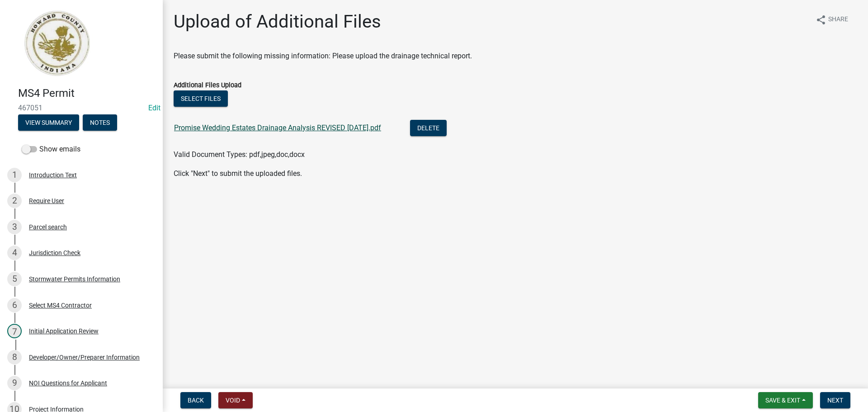 This screenshot has height=412, width=868. What do you see at coordinates (14, 201) in the screenshot?
I see `div: 2` at bounding box center [14, 201].